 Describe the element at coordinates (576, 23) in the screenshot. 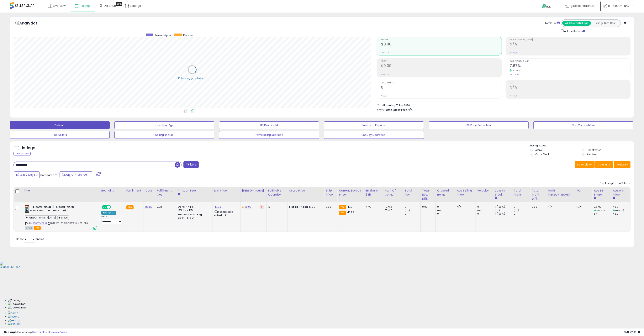

I see `button: All Selected Listings` at that location.